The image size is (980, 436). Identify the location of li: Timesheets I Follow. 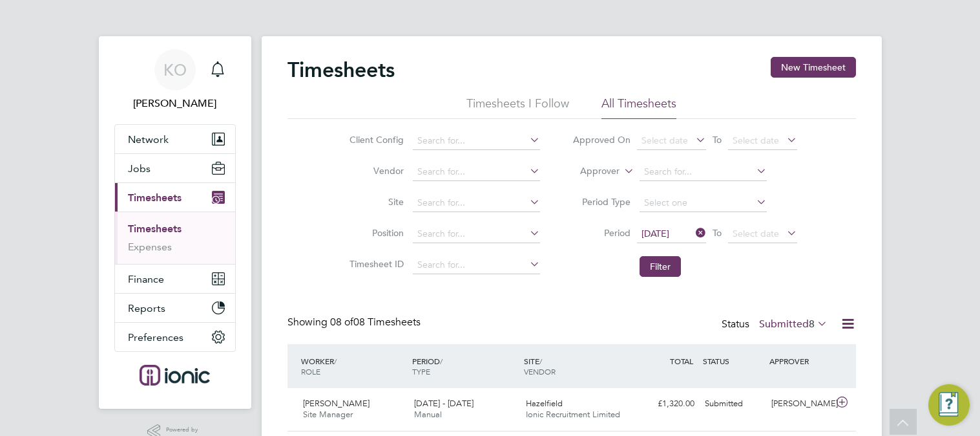
(518, 107).